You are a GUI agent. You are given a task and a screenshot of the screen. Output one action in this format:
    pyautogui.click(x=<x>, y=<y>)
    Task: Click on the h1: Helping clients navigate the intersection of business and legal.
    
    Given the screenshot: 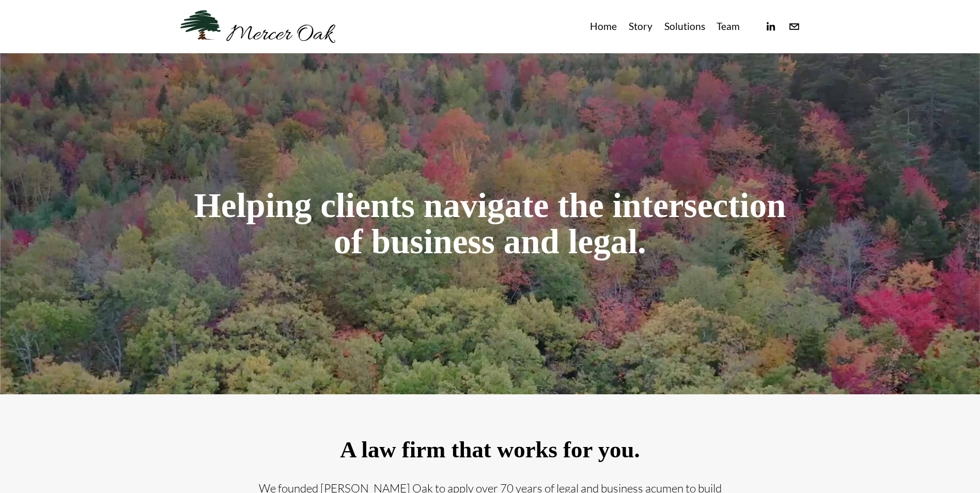 What is the action you would take?
    pyautogui.click(x=490, y=223)
    